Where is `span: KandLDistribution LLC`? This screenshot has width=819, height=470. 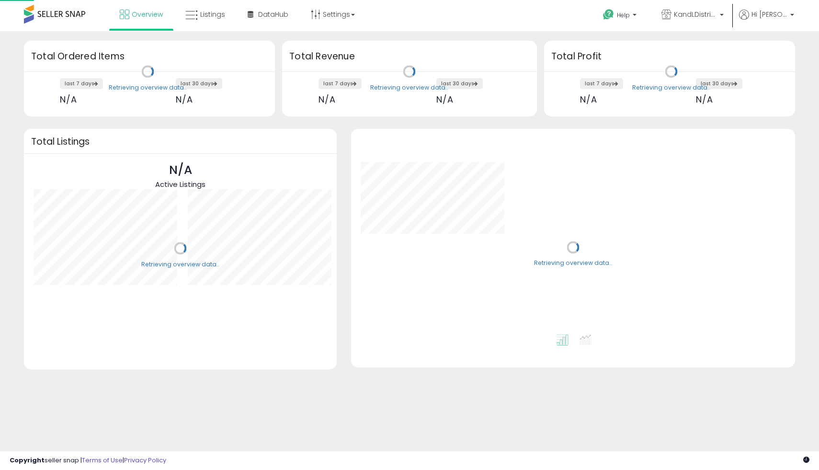
span: KandLDistribution LLC is located at coordinates (695, 14).